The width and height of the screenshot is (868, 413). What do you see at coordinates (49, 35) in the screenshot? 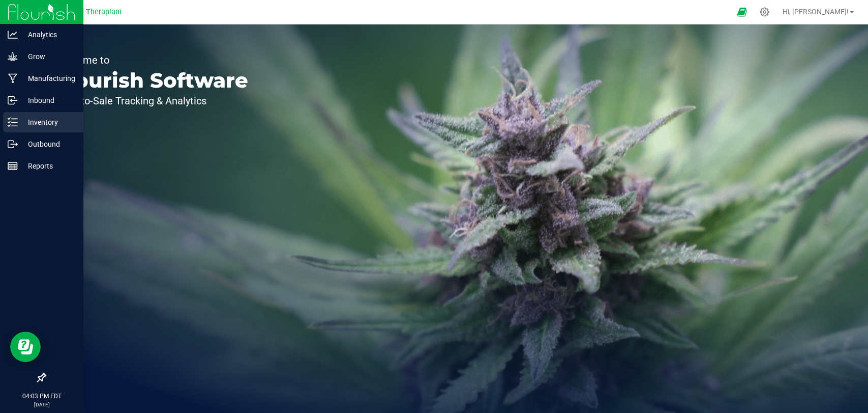
I see `p: Analytics` at bounding box center [49, 35].